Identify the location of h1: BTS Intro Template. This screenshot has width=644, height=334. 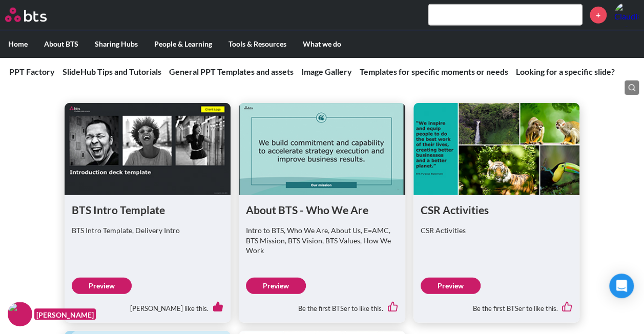
(148, 209).